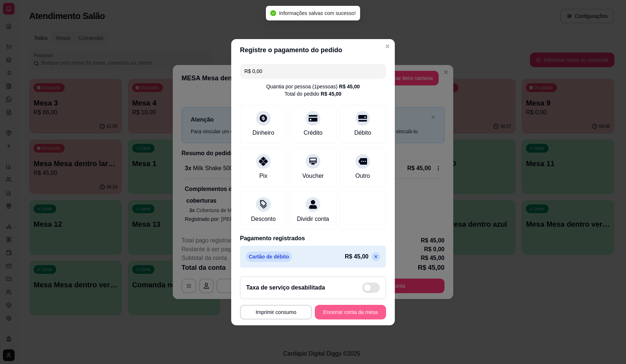 This screenshot has height=364, width=626. Describe the element at coordinates (313, 94) in the screenshot. I see `div: Total do pedido` at that location.